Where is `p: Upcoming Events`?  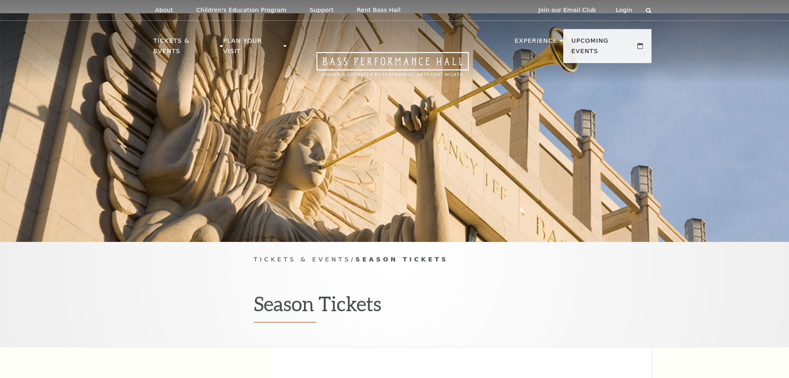 p: Upcoming Events is located at coordinates (604, 48).